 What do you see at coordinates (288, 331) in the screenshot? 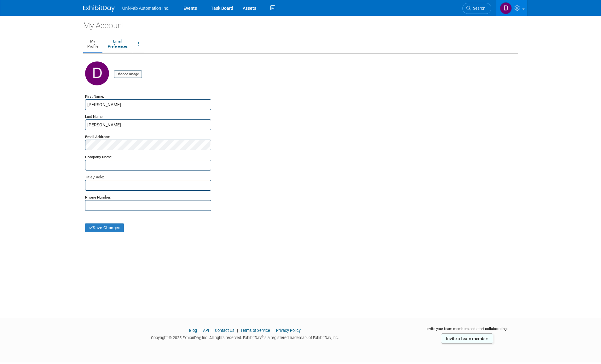
I see `a: Privacy Policy` at bounding box center [288, 331].